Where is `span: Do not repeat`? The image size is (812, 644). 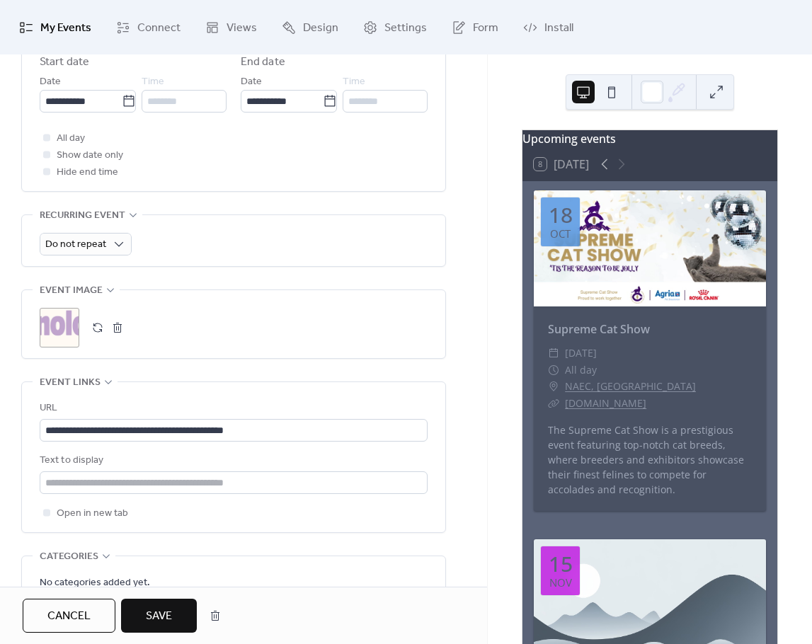
span: Do not repeat is located at coordinates (76, 244).